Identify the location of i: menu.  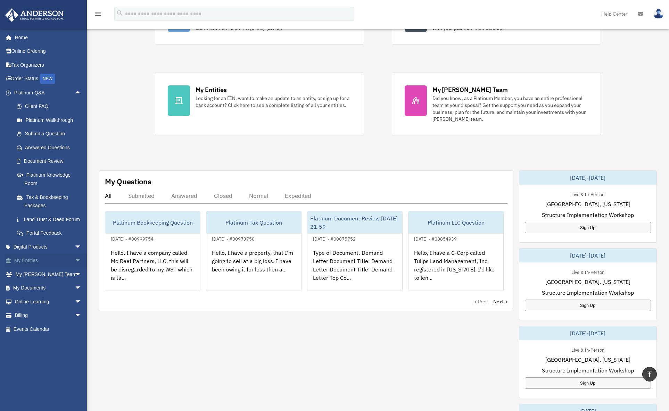
(98, 14).